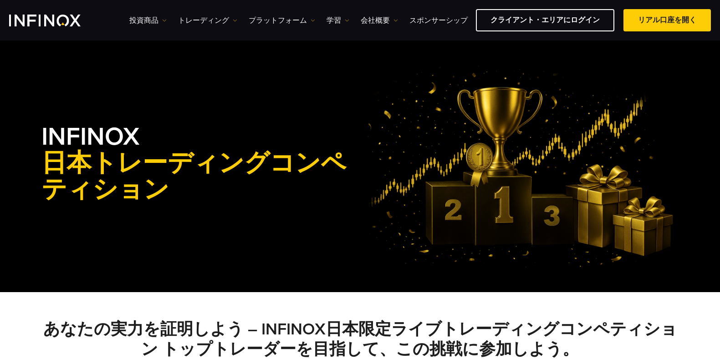 This screenshot has width=720, height=359. What do you see at coordinates (201, 177) in the screenshot?
I see `span: 日本トレーディングコンペティション` at bounding box center [201, 177].